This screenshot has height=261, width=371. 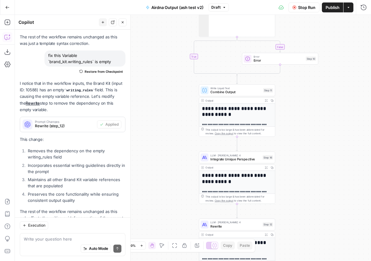 I want to click on span: Auto Mode, so click(x=99, y=248).